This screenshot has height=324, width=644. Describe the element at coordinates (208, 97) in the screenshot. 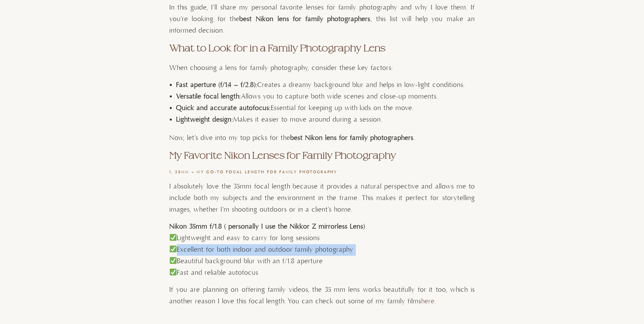

I see `strong: Versatile focal length:` at that location.